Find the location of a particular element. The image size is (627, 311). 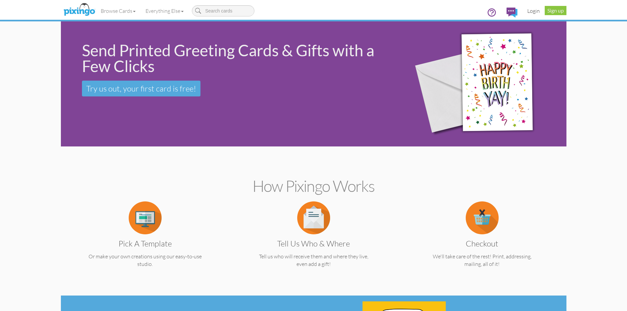

input: Search cards is located at coordinates (223, 11).